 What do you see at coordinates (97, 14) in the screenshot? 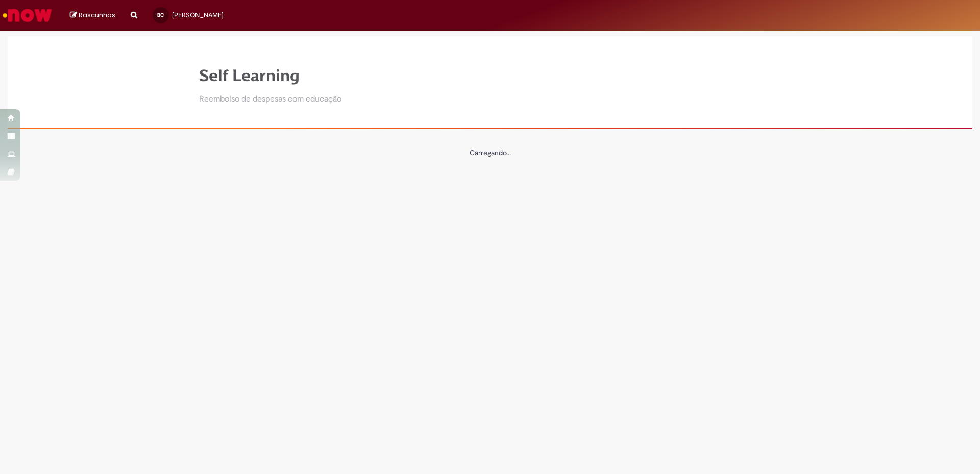
I see `span: Rascunhos` at bounding box center [97, 14].